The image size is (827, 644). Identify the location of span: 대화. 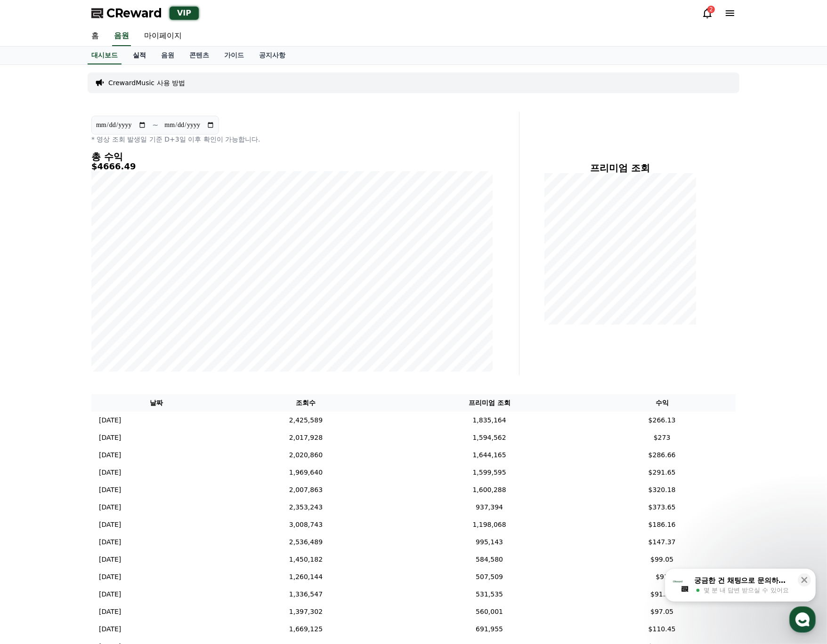
(91, 317).